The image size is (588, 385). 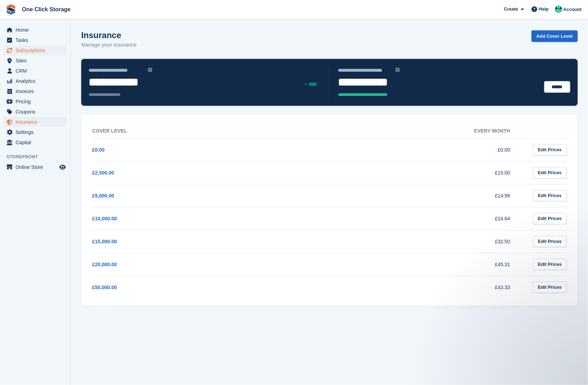 What do you see at coordinates (37, 167) in the screenshot?
I see `span: Online Store` at bounding box center [37, 167].